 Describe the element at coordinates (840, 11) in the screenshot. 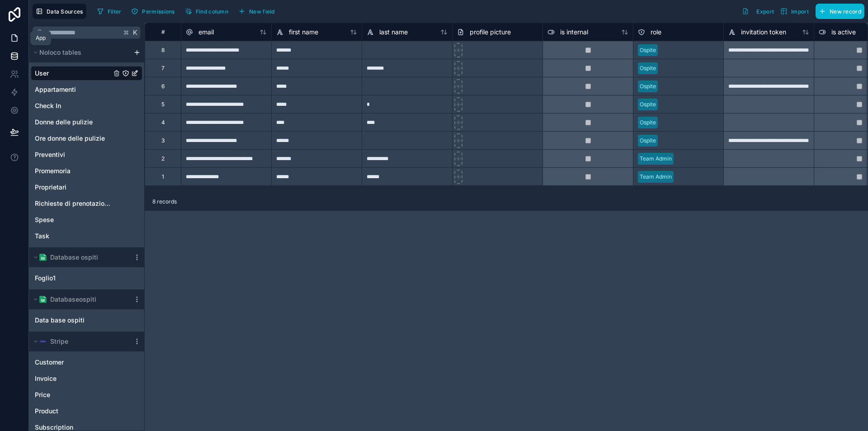

I see `button: New record` at that location.